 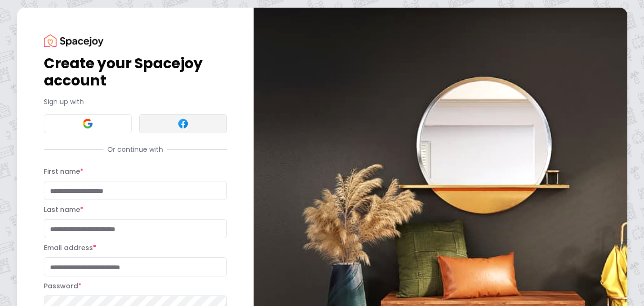 I want to click on p: Sign up with, so click(x=135, y=102).